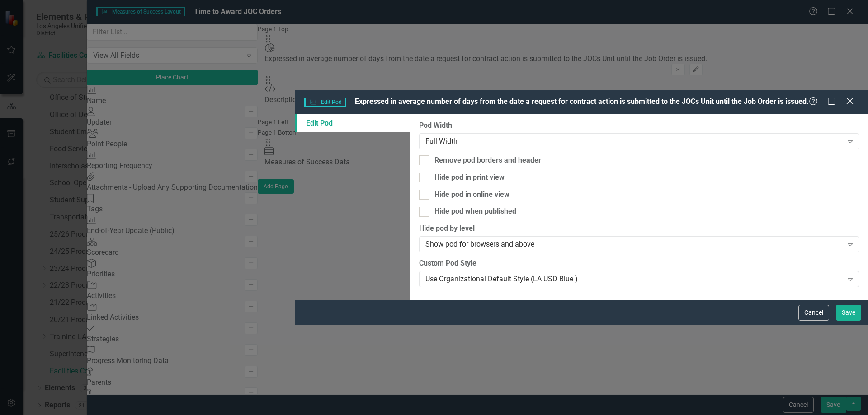 Image resolution: width=868 pixels, height=415 pixels. I want to click on a: Edit Pod, so click(352, 123).